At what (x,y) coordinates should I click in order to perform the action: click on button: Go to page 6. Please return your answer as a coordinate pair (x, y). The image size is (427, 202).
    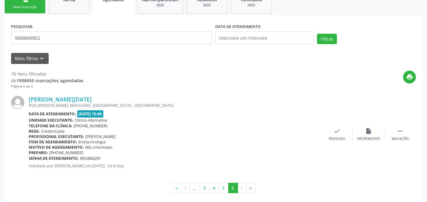
    Looking at the image, I should click on (233, 189).